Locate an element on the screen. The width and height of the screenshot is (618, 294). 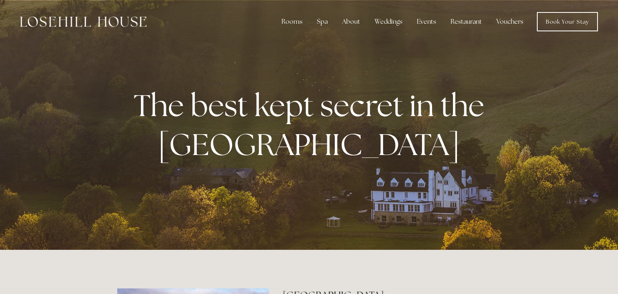
div: Rooms is located at coordinates (292, 22).